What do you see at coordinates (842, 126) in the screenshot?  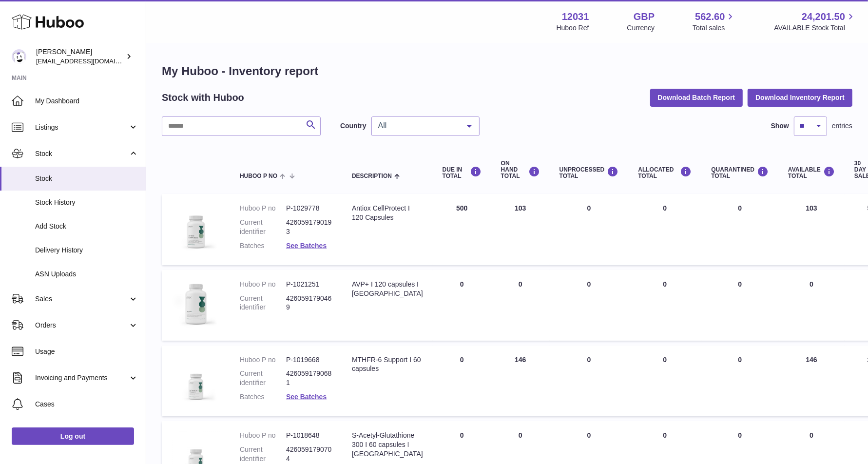 I see `span: entries` at bounding box center [842, 126].